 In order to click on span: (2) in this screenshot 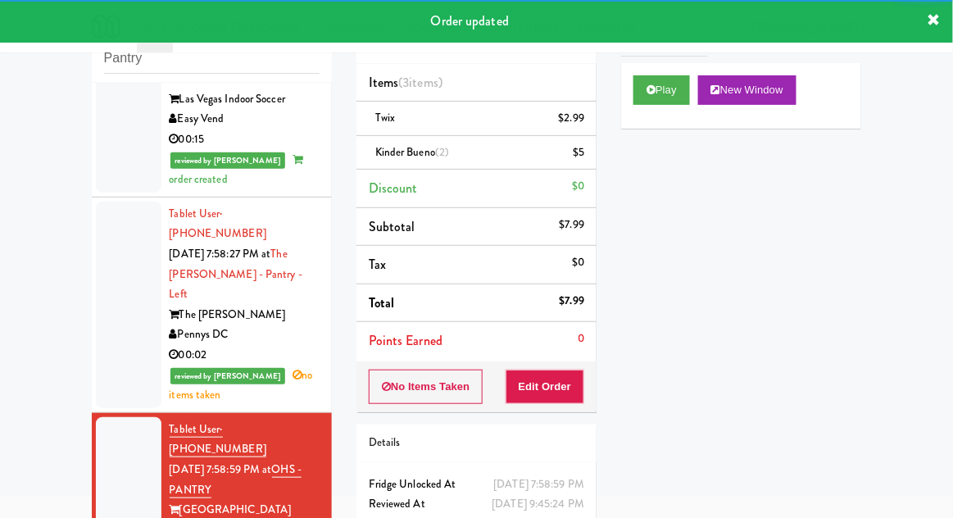, I will do `click(442, 152)`.